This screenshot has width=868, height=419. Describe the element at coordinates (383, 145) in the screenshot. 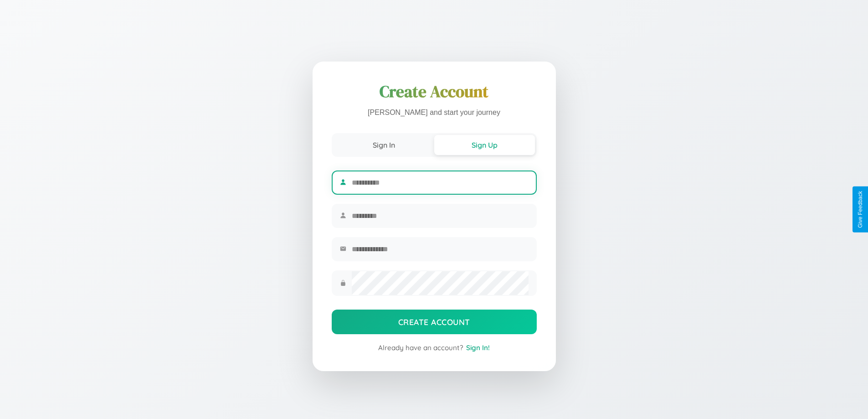

I see `button: Sign In` at that location.